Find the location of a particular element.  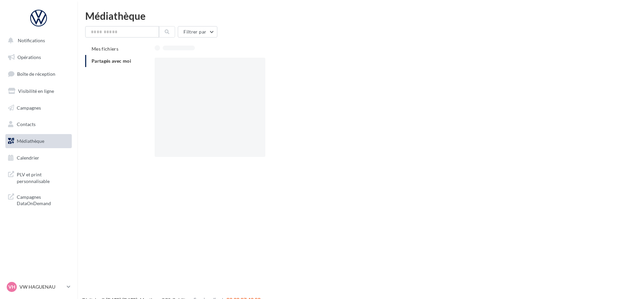

a: Opérations is located at coordinates (39, 58).